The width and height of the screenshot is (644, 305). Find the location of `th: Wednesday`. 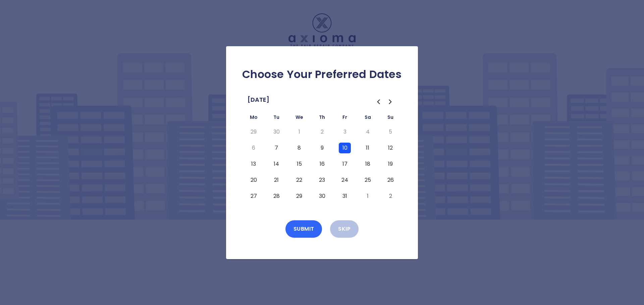

th: Wednesday is located at coordinates (299, 119).